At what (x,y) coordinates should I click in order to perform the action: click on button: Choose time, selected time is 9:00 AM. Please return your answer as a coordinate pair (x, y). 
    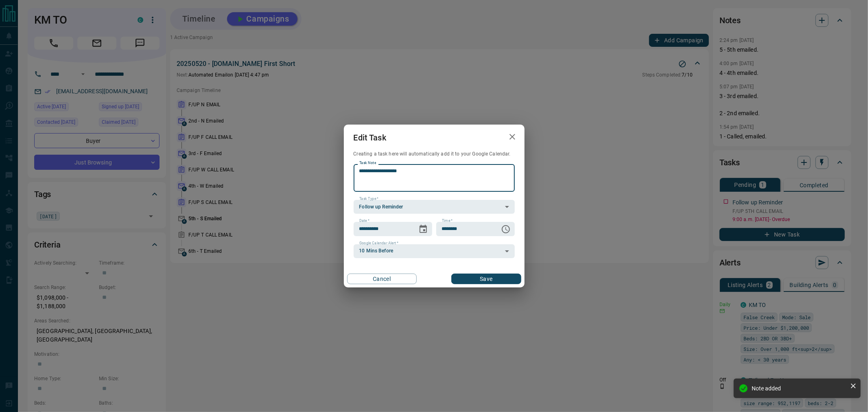
    Looking at the image, I should click on (506, 230).